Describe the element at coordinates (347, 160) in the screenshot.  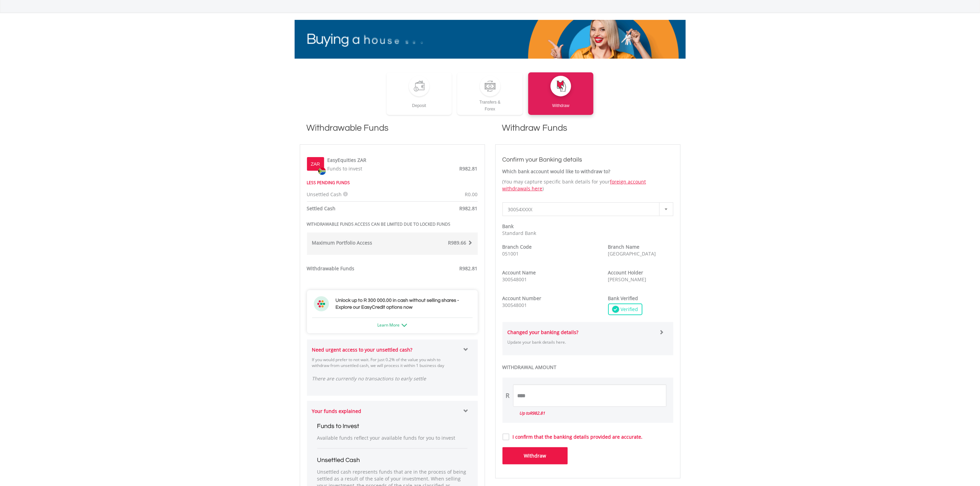
I see `label: EasyEquities ZAR` at that location.